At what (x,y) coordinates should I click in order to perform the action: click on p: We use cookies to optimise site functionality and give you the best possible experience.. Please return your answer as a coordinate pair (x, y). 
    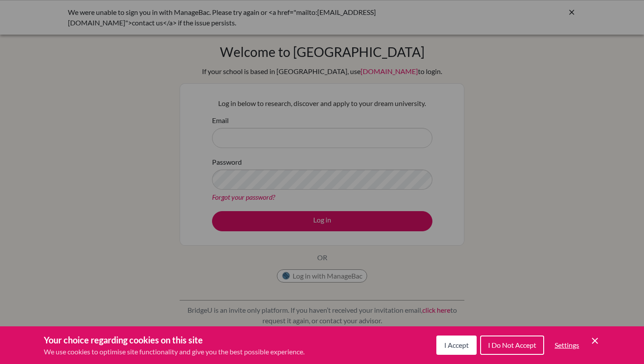
    Looking at the image, I should click on (174, 352).